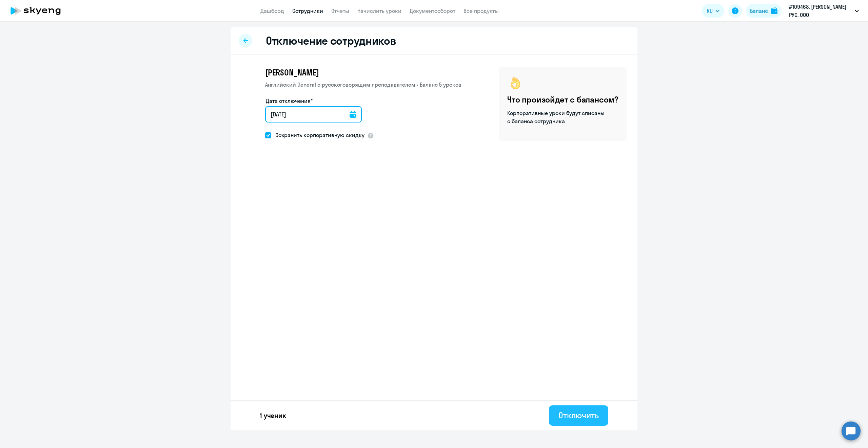 The image size is (868, 448). Describe the element at coordinates (763, 11) in the screenshot. I see `button: Балансbalance` at that location.